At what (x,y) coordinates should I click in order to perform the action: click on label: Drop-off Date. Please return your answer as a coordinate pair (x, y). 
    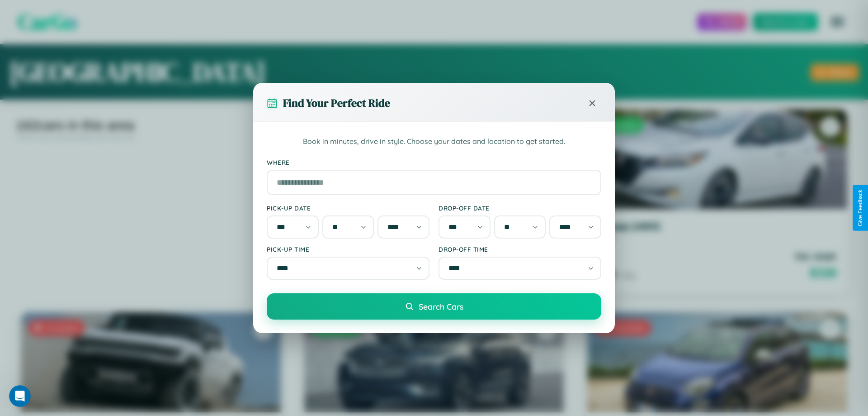
    Looking at the image, I should click on (520, 208).